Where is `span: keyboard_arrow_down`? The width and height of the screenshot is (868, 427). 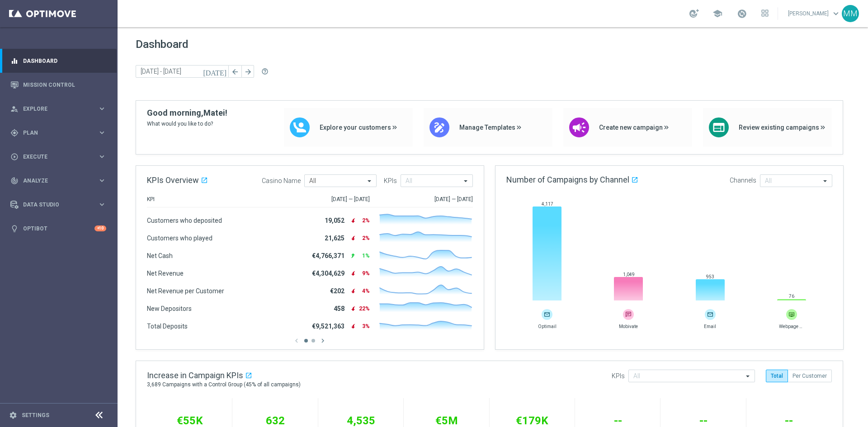
span: keyboard_arrow_down is located at coordinates (836, 13).